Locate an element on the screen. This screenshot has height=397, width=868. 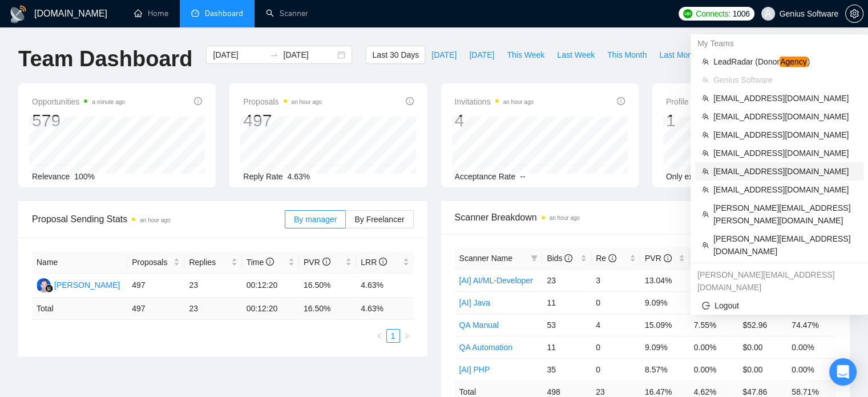
th: Replies is located at coordinates (213, 262).